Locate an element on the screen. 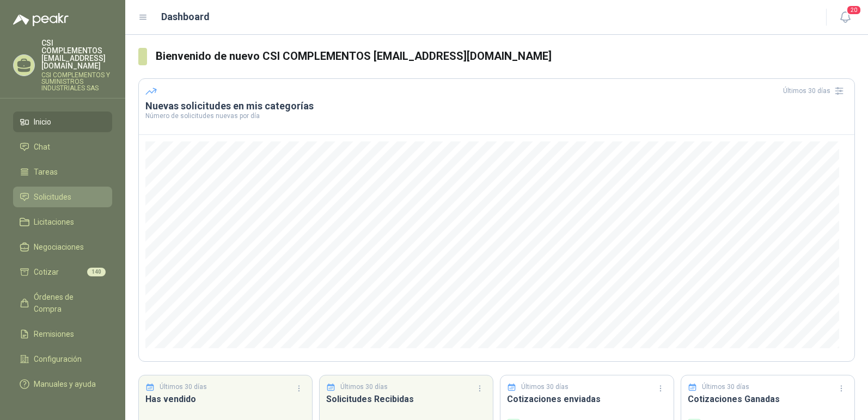 The width and height of the screenshot is (868, 420). img: Logo peakr is located at coordinates (41, 20).